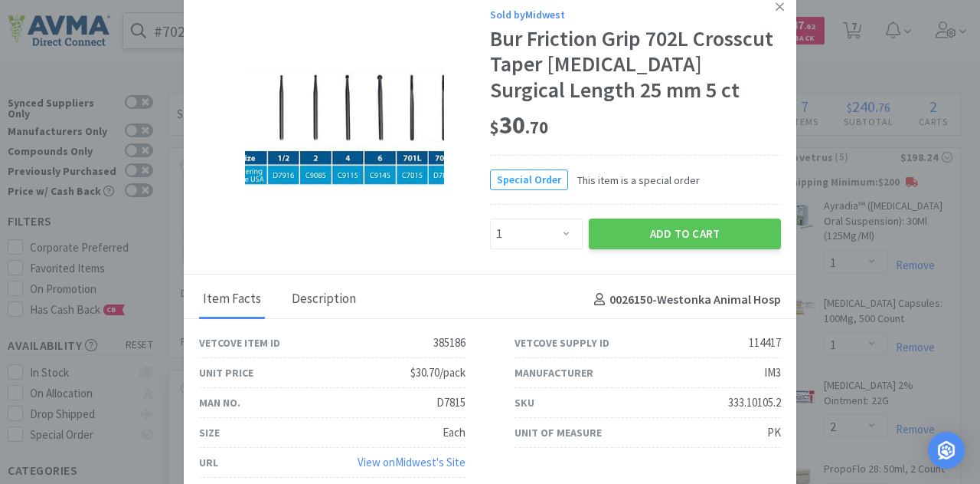 The image size is (980, 484). I want to click on div: SKU, so click(524, 403).